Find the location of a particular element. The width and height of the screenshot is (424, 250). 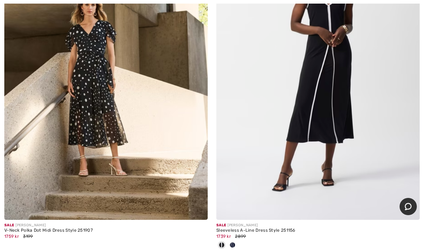

span: 1759 kr is located at coordinates (12, 237).